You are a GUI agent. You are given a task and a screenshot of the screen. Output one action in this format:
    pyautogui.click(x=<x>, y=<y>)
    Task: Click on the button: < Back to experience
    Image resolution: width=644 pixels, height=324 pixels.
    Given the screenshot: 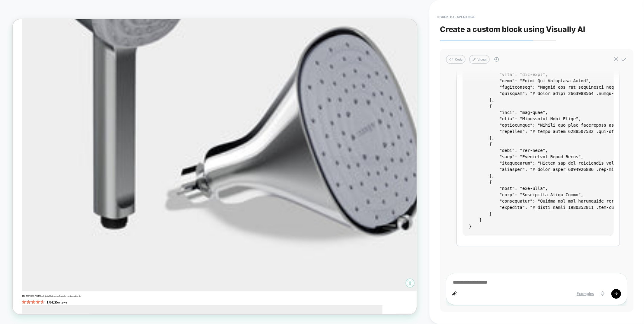 What is the action you would take?
    pyautogui.click(x=456, y=17)
    